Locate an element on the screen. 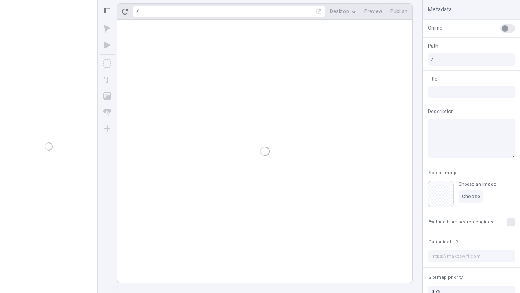 This screenshot has height=293, width=520. button: Publish is located at coordinates (399, 11).